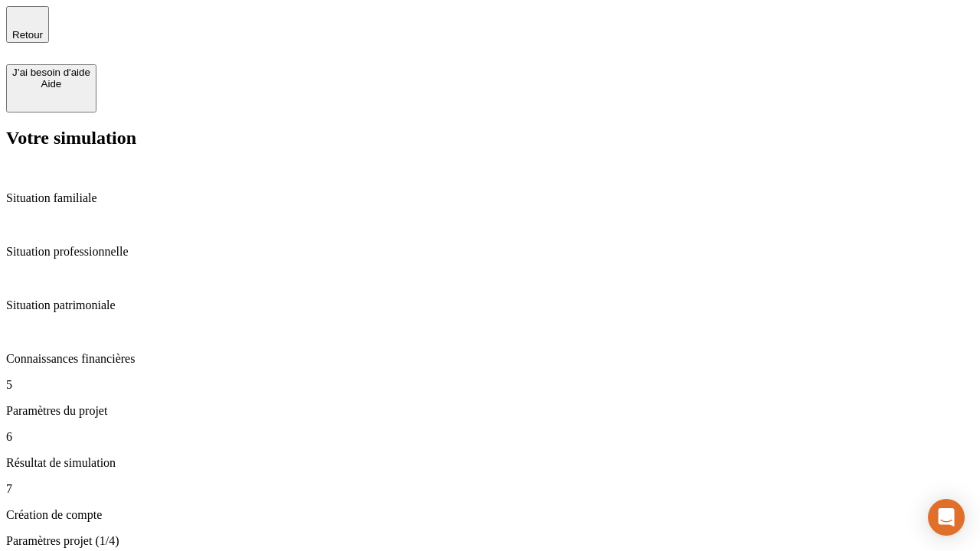 The image size is (980, 551). I want to click on p: Situation professionnelle, so click(490, 252).